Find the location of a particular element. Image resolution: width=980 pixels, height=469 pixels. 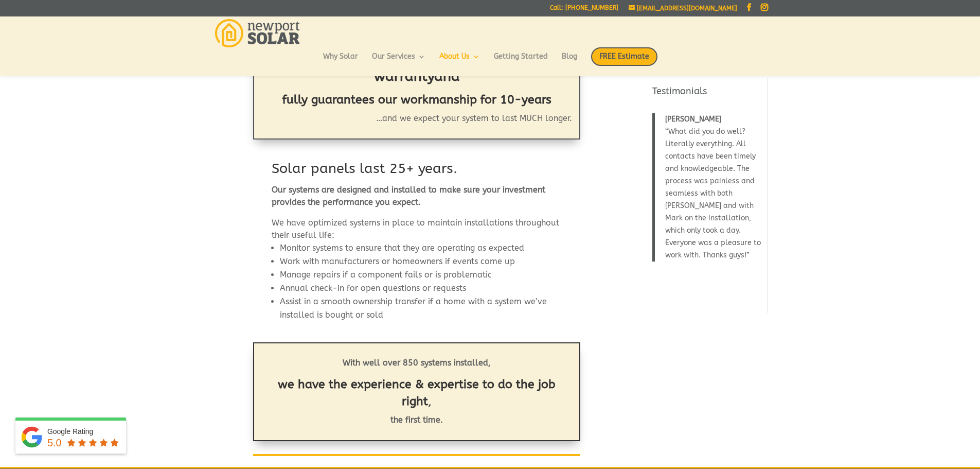

strong: With well over 850 systems installed, is located at coordinates (417, 362).